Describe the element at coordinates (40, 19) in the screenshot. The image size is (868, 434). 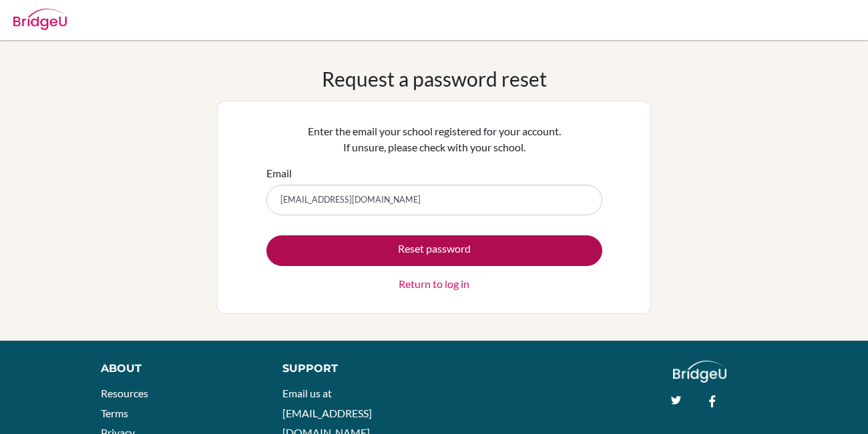
I see `img: Bridge-U` at that location.